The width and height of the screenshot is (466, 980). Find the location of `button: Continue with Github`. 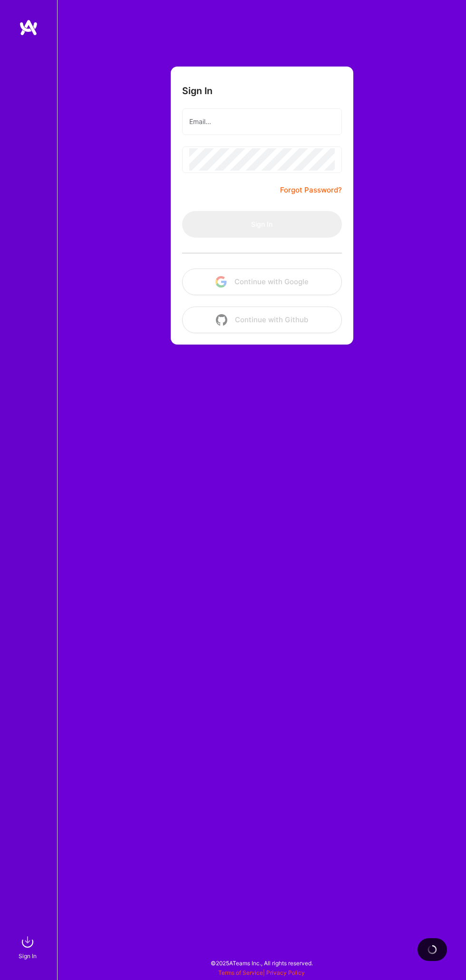

button: Continue with Github is located at coordinates (262, 320).